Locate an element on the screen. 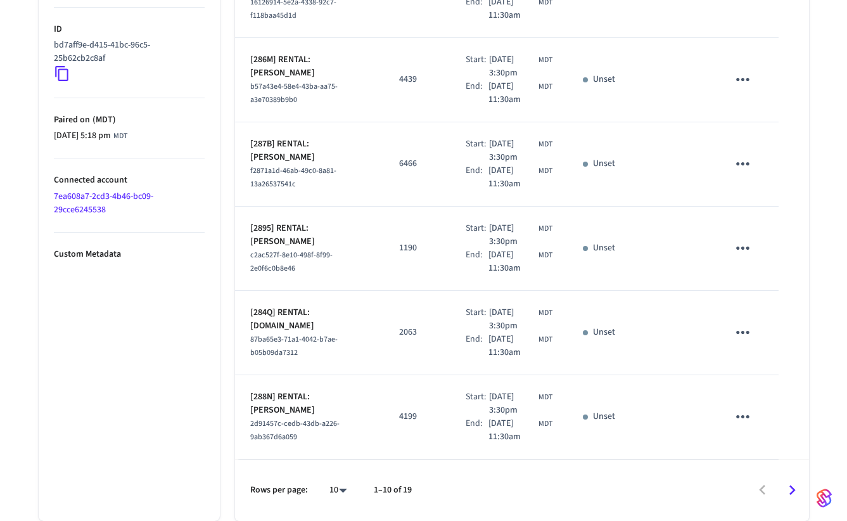 The image size is (847, 521). div: 10 is located at coordinates (338, 490).